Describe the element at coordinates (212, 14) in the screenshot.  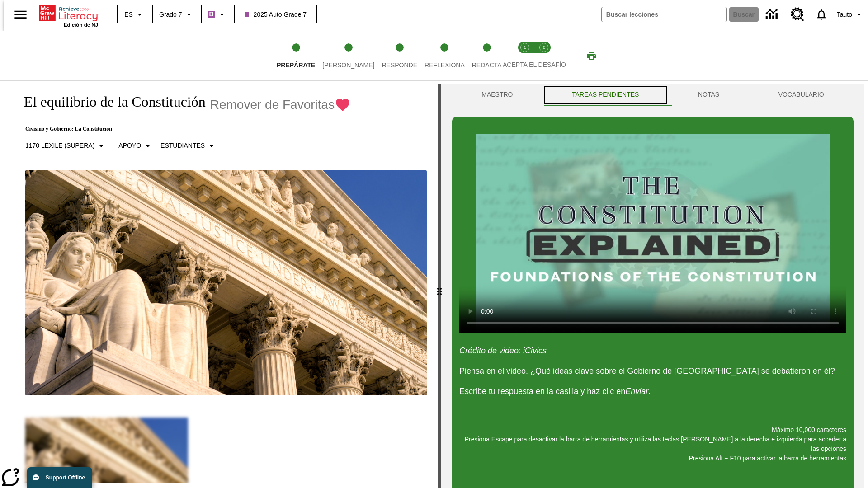
I see `span: B` at that location.